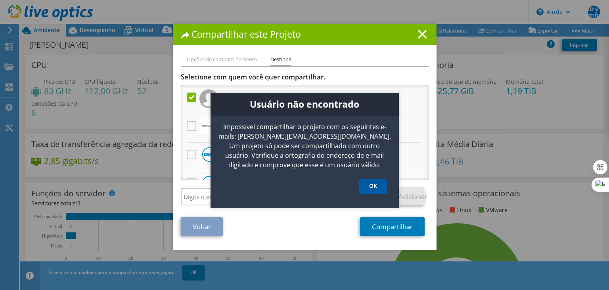 This screenshot has height=290, width=609. I want to click on font: Usuário não encontrado, so click(305, 104).